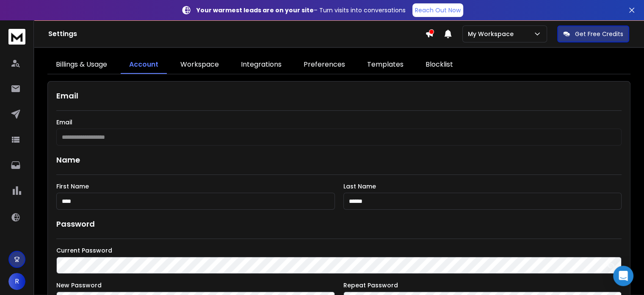  What do you see at coordinates (196, 285) in the screenshot?
I see `label: New Password` at bounding box center [196, 285].